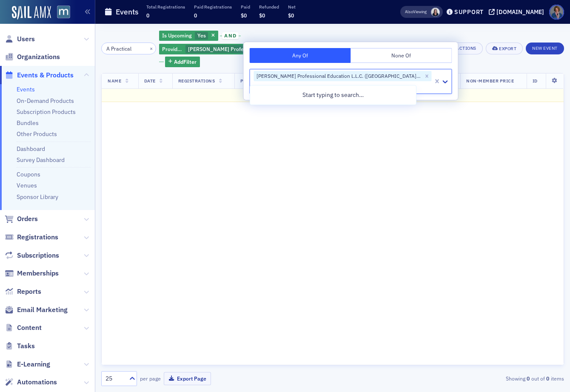  What do you see at coordinates (292, 49) in the screenshot?
I see `div: Peters Professional Education L.L.C. (Mechanicsville, VA)` at bounding box center [292, 49].